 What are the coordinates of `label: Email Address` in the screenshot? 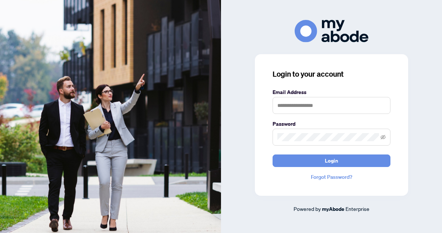 It's located at (331, 92).